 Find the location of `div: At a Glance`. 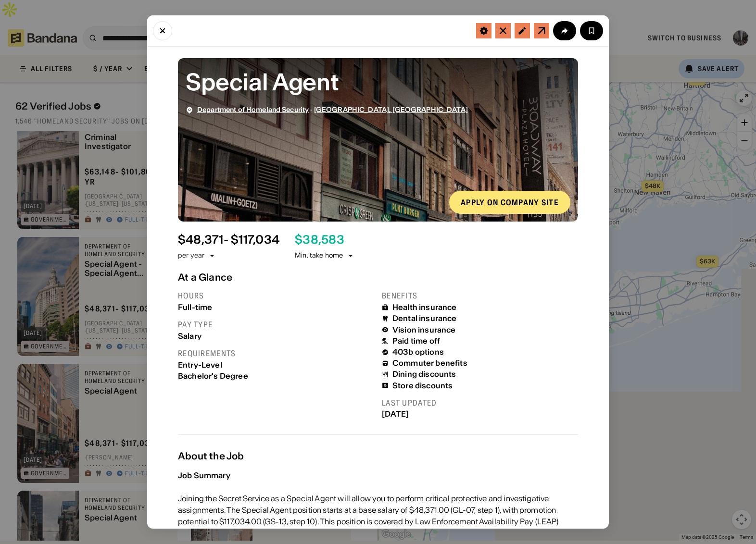

div: At a Glance is located at coordinates (378, 278).